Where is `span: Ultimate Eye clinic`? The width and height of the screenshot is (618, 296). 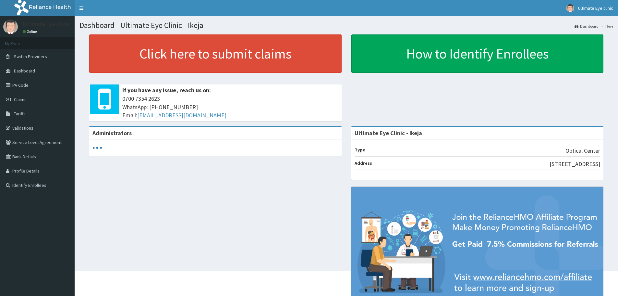 span: Ultimate Eye clinic is located at coordinates (596, 8).